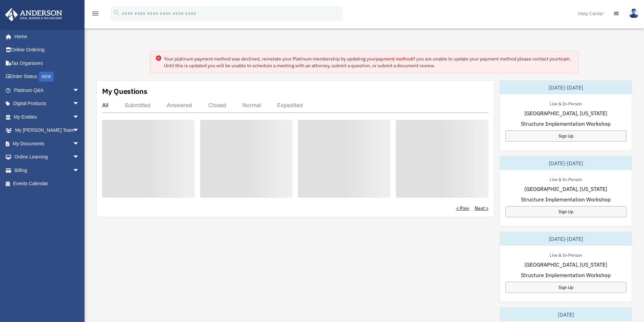 The width and height of the screenshot is (644, 322). What do you see at coordinates (105, 105) in the screenshot?
I see `div: All` at bounding box center [105, 105].